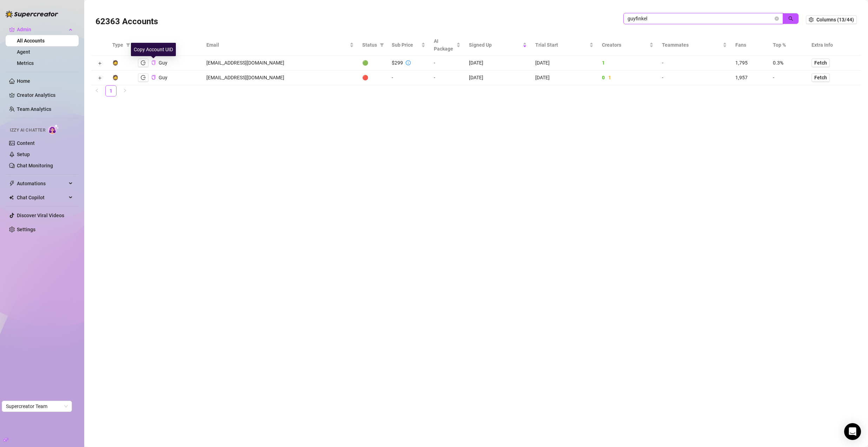  Describe the element at coordinates (168, 45) in the screenshot. I see `th: Name` at that location.